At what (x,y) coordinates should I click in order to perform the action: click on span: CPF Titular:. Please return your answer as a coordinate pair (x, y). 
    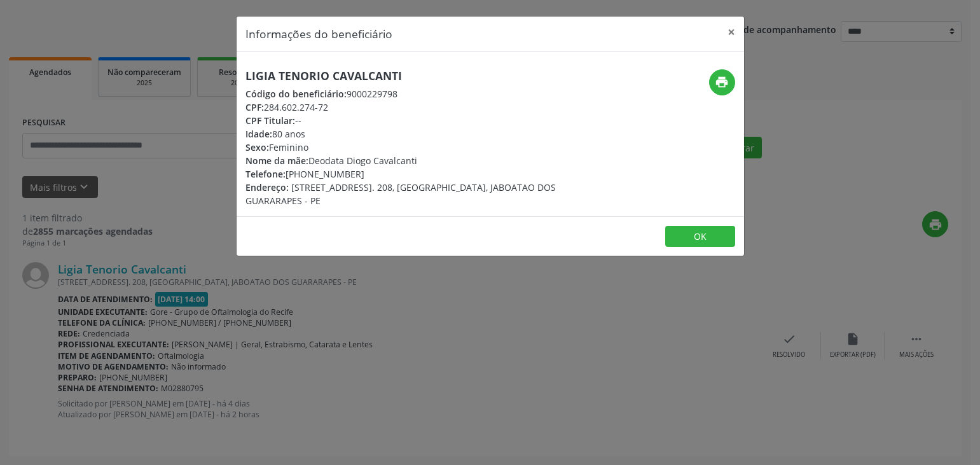
    Looking at the image, I should click on (271, 120).